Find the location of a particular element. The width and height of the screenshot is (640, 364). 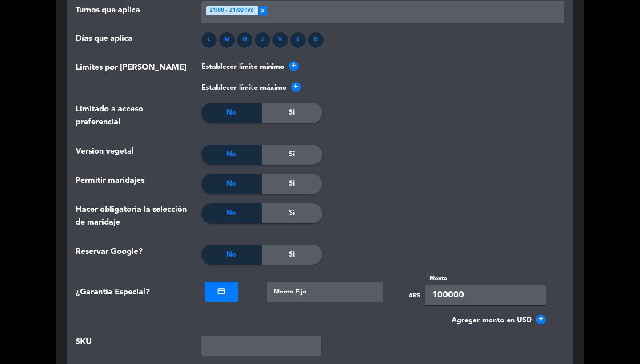

button: Establecer límite mínimo+ is located at coordinates (250, 67).